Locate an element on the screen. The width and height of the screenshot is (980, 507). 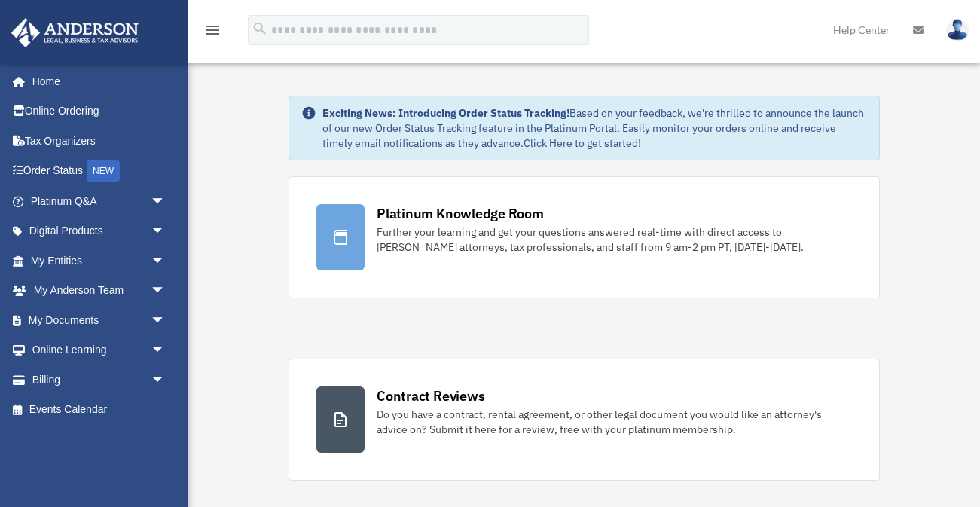
div: Based on your feedback, we're thrilled to announce the launch of our new Order Status Tracking fe... is located at coordinates (594, 128).